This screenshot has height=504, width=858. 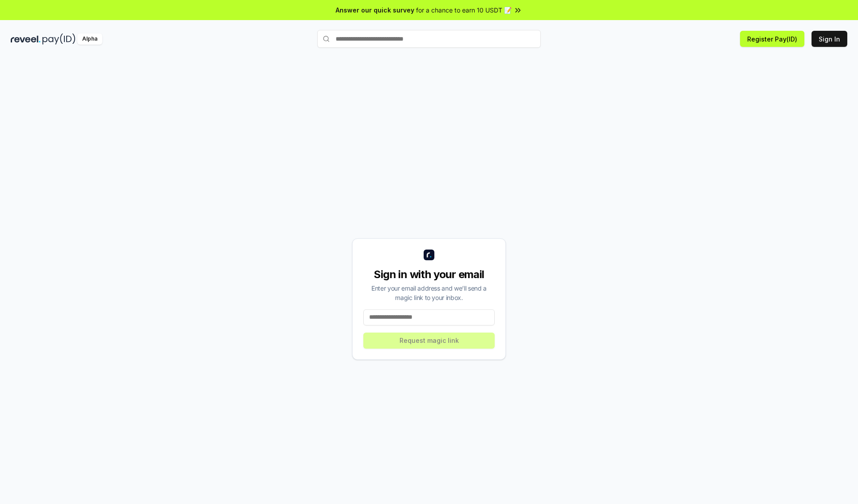 What do you see at coordinates (830, 39) in the screenshot?
I see `button: Sign In` at bounding box center [830, 39].